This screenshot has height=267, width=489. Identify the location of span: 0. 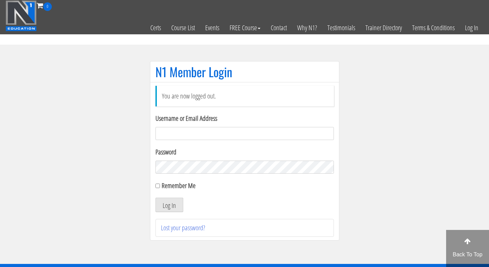
(47, 7).